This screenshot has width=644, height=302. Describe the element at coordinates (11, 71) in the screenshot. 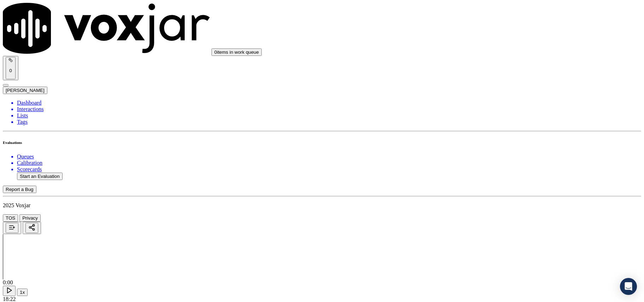

I see `p: 0` at that location.